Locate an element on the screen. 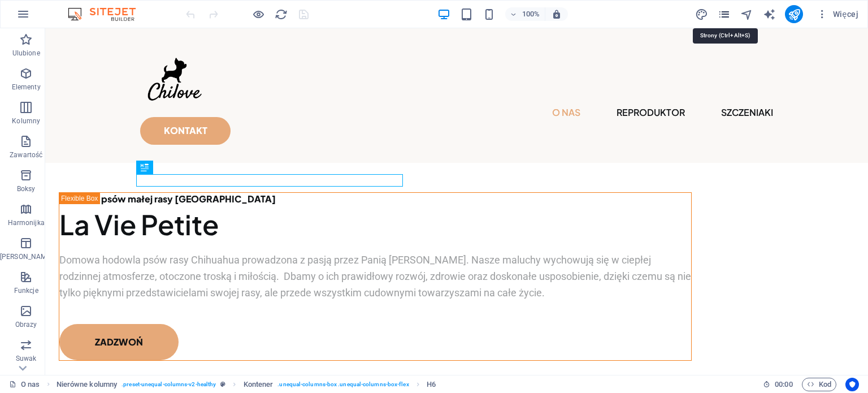 The image size is (868, 393). p: Elementy is located at coordinates (26, 87).